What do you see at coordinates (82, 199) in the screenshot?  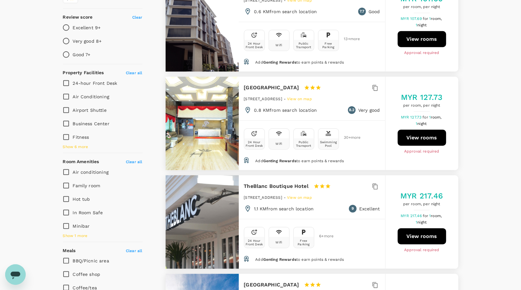 I see `span: Hot tub` at bounding box center [82, 199].